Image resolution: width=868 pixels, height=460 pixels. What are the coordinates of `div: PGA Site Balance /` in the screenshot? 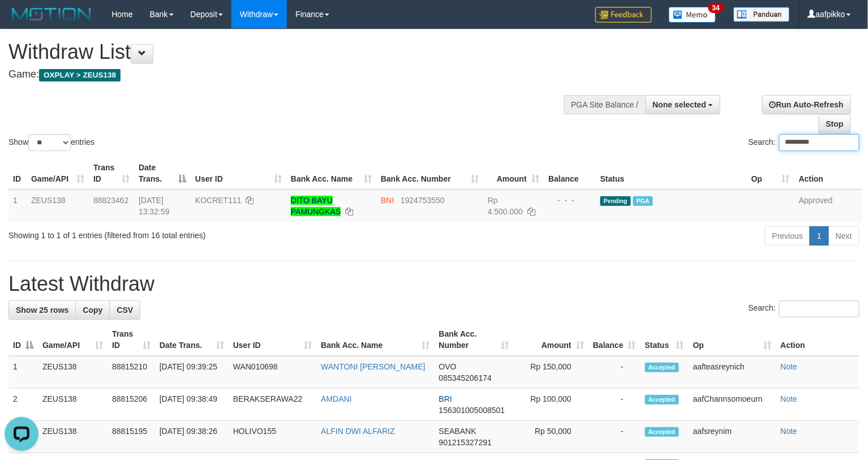 It's located at (604, 105).